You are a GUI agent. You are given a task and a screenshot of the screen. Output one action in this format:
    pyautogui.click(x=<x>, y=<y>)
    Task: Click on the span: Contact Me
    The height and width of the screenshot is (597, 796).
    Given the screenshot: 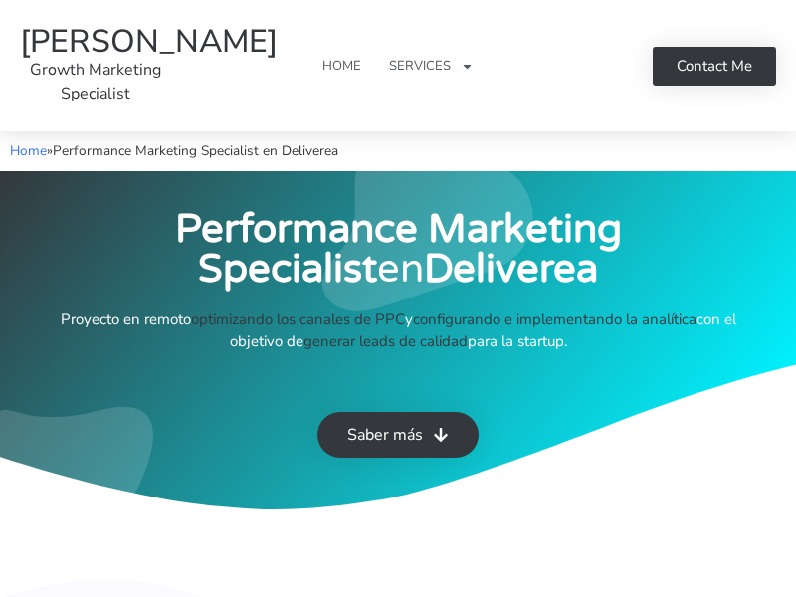 What is the action you would take?
    pyautogui.click(x=714, y=66)
    